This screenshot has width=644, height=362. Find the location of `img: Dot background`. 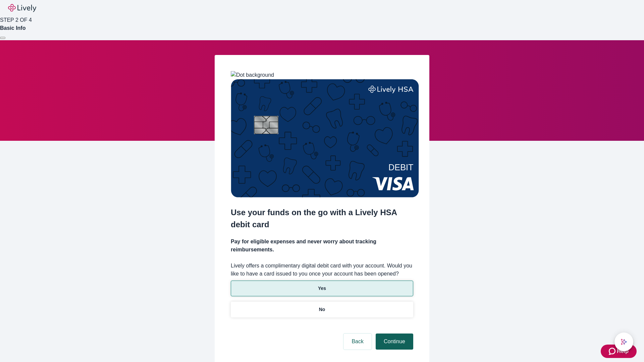

img: Dot background is located at coordinates (252, 75).